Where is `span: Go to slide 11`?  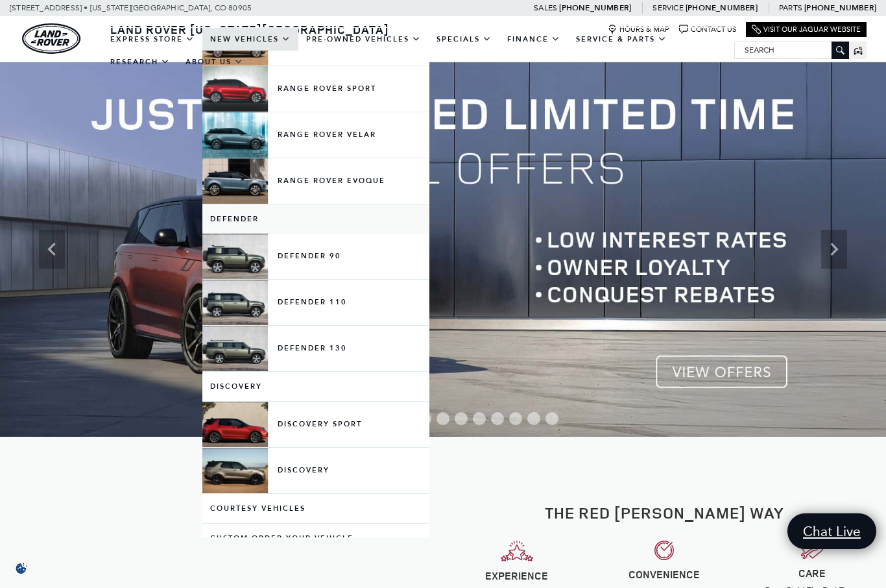
span: Go to slide 11 is located at coordinates (515, 419).